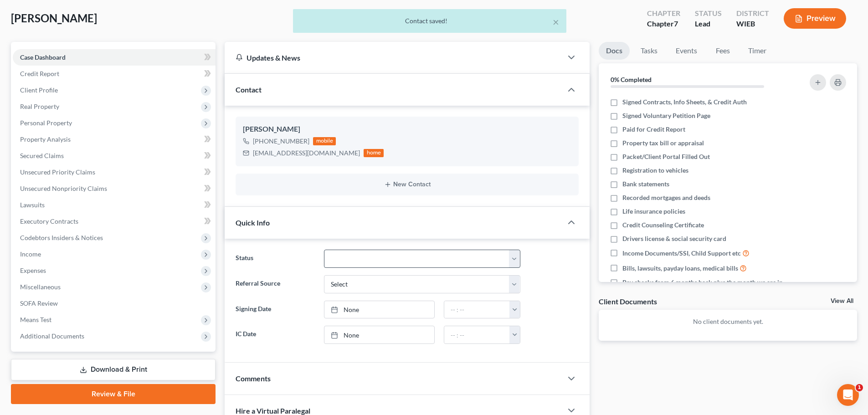 The image size is (868, 415). I want to click on span: Signed Voluntary Petition Page, so click(666, 116).